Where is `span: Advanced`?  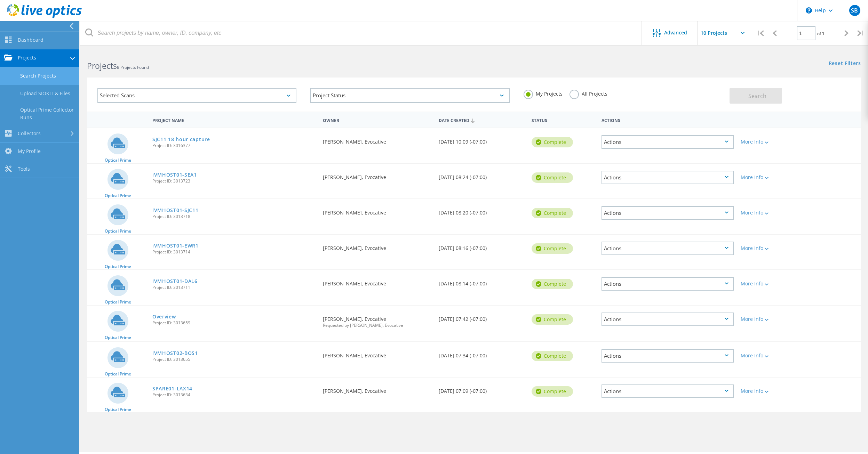 span: Advanced is located at coordinates (676, 33).